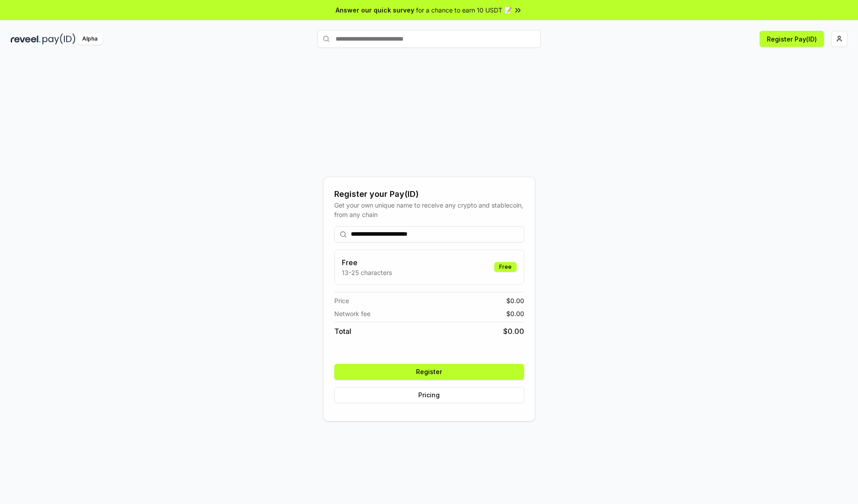  I want to click on div: Alpha, so click(90, 38).